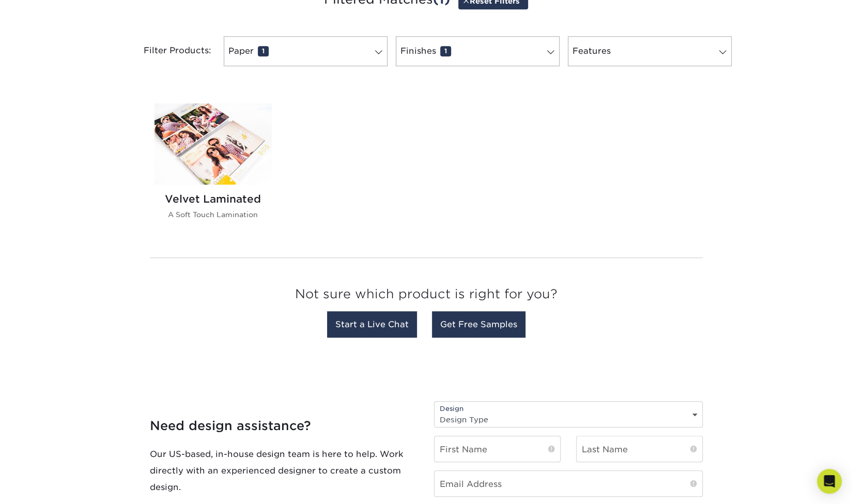 The height and width of the screenshot is (504, 852). Describe the element at coordinates (426, 296) in the screenshot. I see `h3: Not sure which product is right for you?` at that location.